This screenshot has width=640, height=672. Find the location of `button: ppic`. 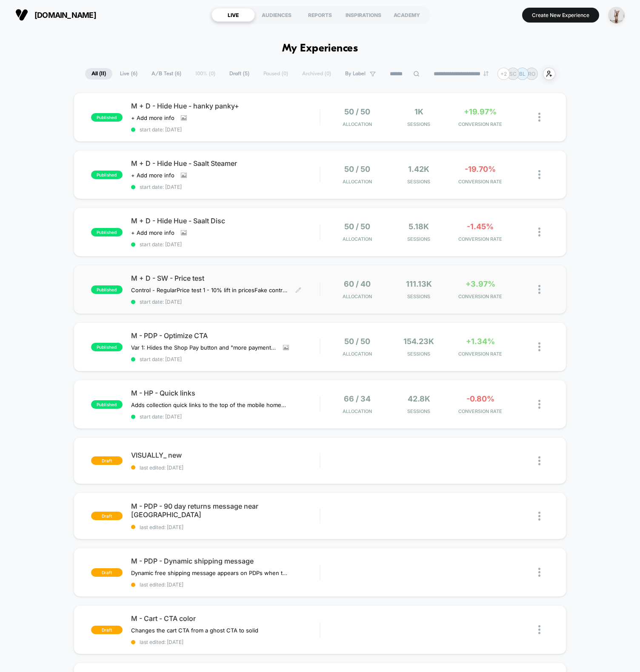

button: ppic is located at coordinates (616, 15).